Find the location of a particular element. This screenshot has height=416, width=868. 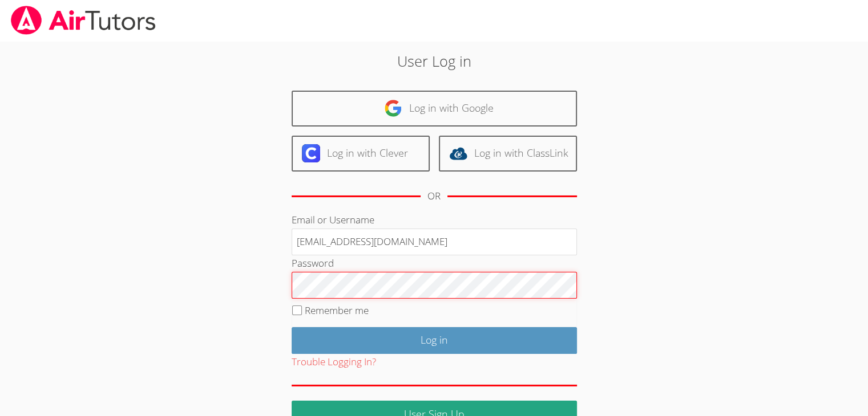

a: Log in with ClassLink is located at coordinates (508, 154).